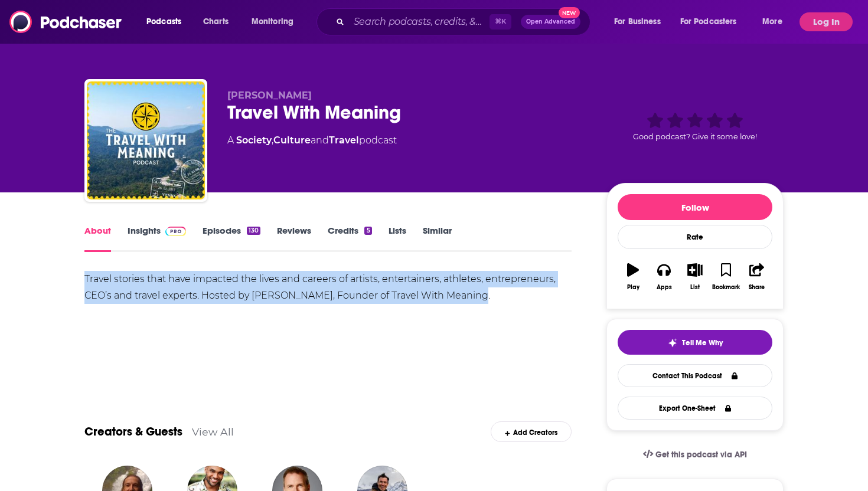 The image size is (868, 491). What do you see at coordinates (569, 13) in the screenshot?
I see `span: New` at bounding box center [569, 13].